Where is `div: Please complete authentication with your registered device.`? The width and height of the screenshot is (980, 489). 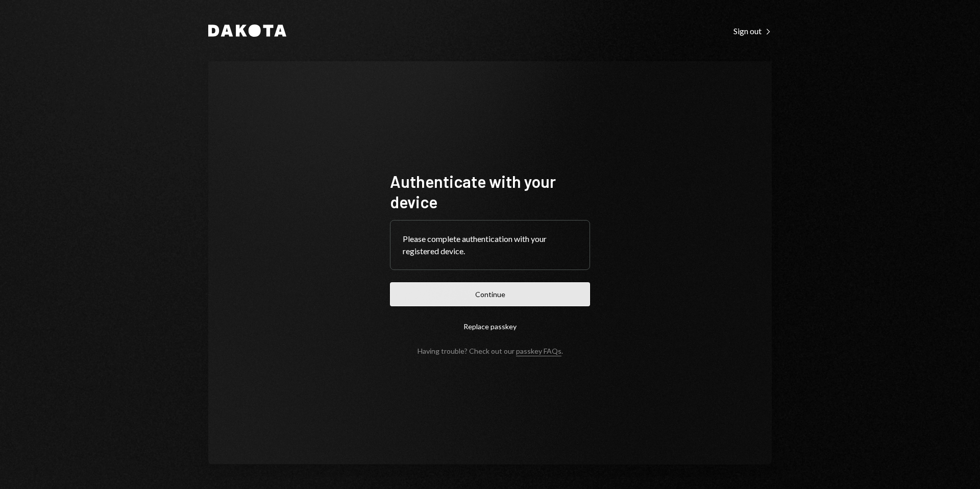 div: Please complete authentication with your registered device. is located at coordinates (490, 244).